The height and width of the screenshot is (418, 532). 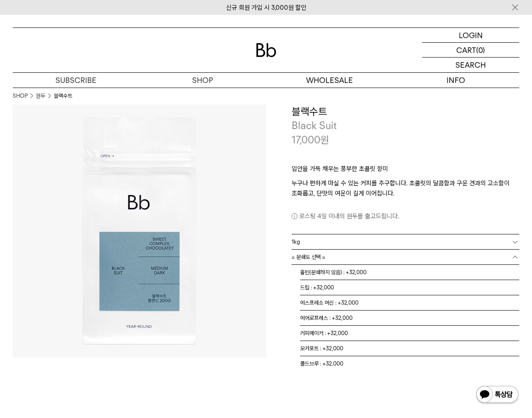 What do you see at coordinates (409, 349) in the screenshot?
I see `li: 모카포트 : +32,000` at bounding box center [409, 349].